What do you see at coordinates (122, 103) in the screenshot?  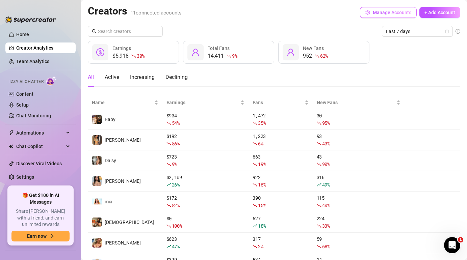 I see `span: Name` at bounding box center [122, 103].